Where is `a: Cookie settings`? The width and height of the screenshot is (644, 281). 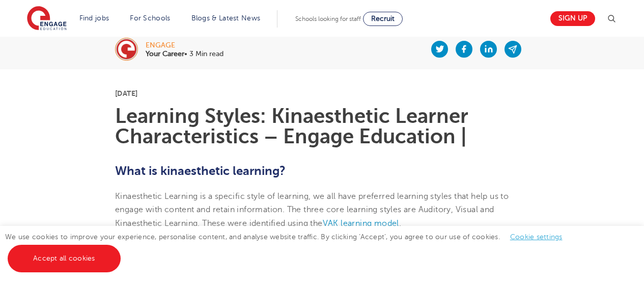
a: Cookie settings is located at coordinates (536, 236).